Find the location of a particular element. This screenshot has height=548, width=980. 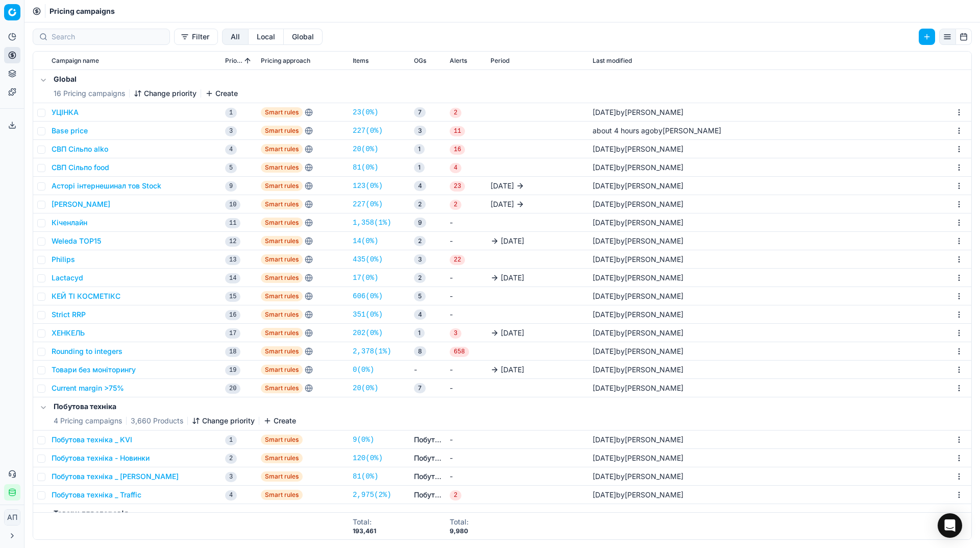

span: 5 is located at coordinates (419, 296).